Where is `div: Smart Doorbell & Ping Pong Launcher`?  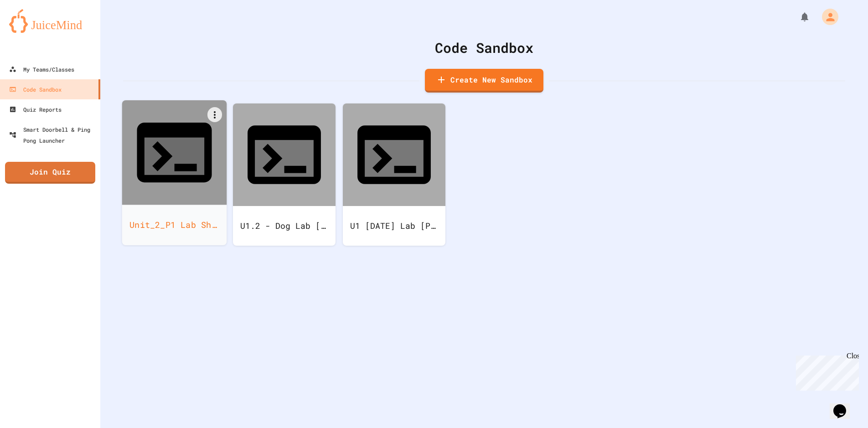
div: Smart Doorbell & Ping Pong Launcher is located at coordinates (53, 135).